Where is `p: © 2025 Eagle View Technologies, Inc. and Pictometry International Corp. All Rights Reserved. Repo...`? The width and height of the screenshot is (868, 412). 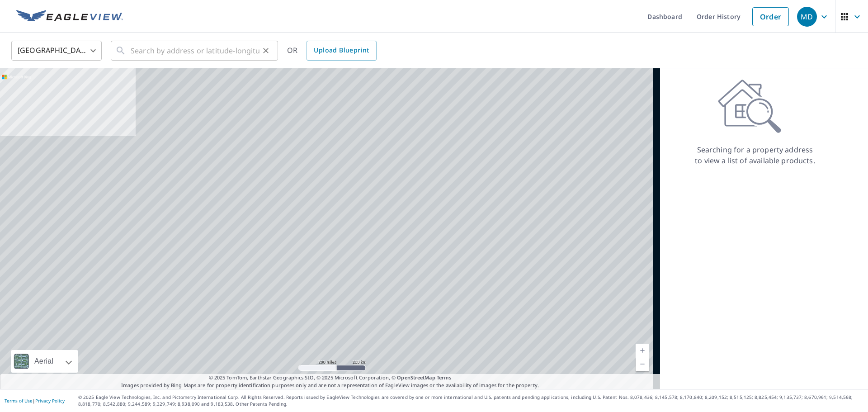
p: © 2025 Eagle View Technologies, Inc. and Pictometry International Corp. All Rights Reserved. Repo... is located at coordinates (471, 401).